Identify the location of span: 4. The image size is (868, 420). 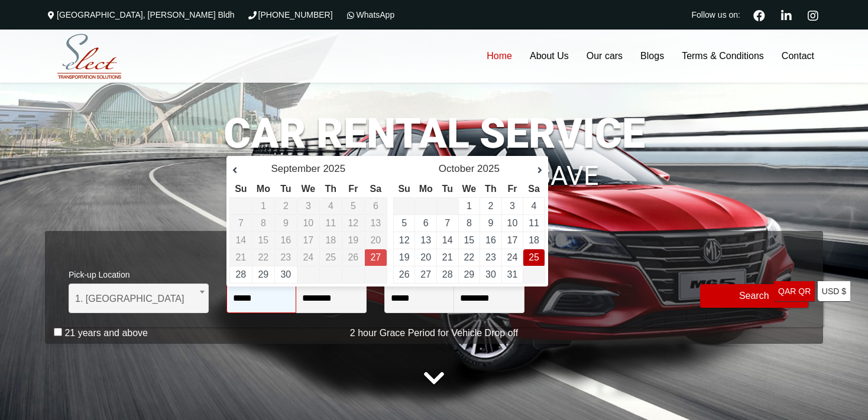
(331, 205).